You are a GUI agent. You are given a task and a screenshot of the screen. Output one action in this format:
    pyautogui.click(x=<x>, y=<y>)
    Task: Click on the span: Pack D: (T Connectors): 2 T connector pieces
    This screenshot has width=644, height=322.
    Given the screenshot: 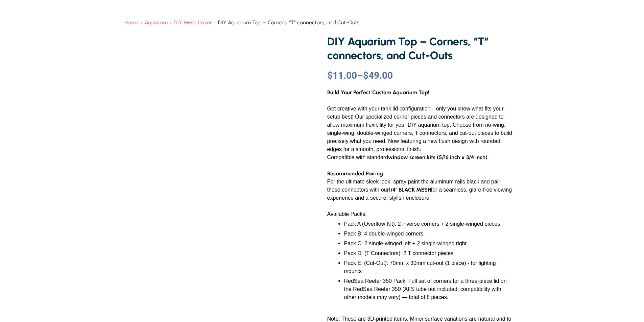 What is the action you would take?
    pyautogui.click(x=399, y=253)
    